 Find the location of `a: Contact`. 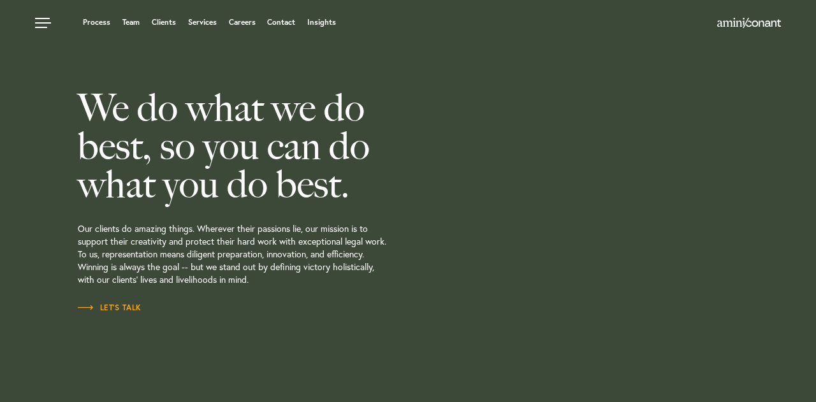

a: Contact is located at coordinates (281, 22).